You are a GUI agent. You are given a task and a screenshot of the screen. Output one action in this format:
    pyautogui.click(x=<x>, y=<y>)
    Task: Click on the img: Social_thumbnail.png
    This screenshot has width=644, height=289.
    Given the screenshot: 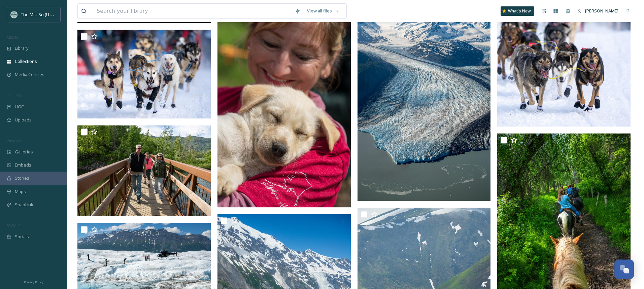 What is the action you would take?
    pyautogui.click(x=14, y=15)
    